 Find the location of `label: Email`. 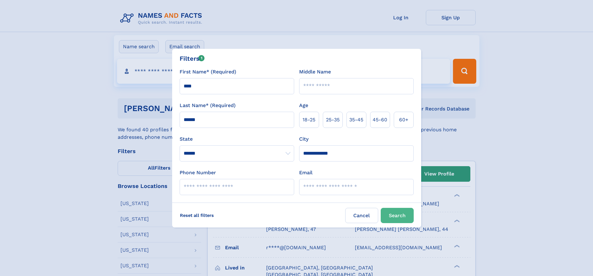

label: Email is located at coordinates (306, 173).